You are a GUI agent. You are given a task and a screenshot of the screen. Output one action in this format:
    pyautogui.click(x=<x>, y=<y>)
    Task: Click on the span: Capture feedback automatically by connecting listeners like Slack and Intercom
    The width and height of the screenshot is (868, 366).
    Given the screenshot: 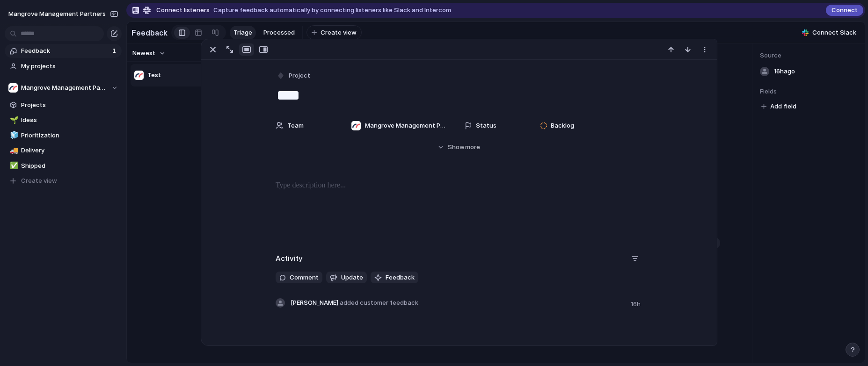 What is the action you would take?
    pyautogui.click(x=332, y=10)
    